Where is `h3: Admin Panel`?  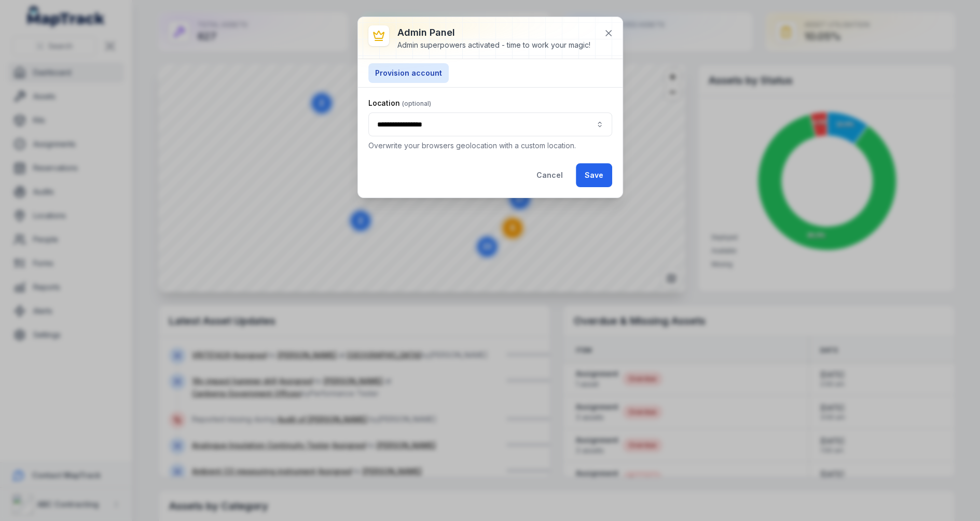 h3: Admin Panel is located at coordinates (494, 33).